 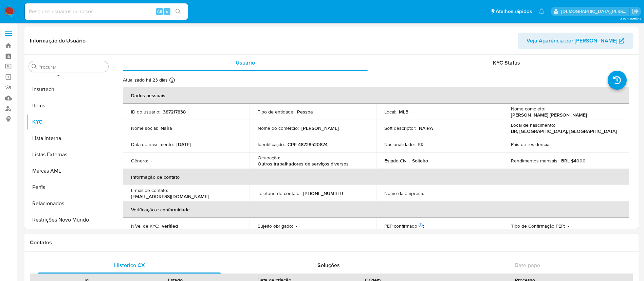 I want to click on p: NAIRA, so click(x=426, y=128).